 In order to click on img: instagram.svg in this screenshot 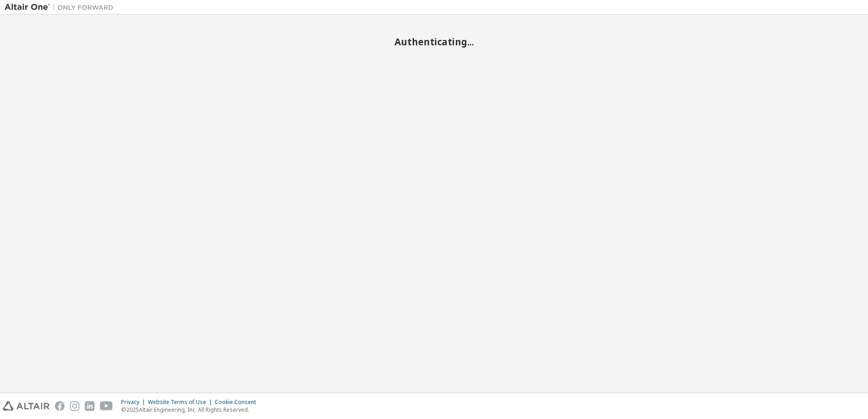, I will do `click(74, 406)`.